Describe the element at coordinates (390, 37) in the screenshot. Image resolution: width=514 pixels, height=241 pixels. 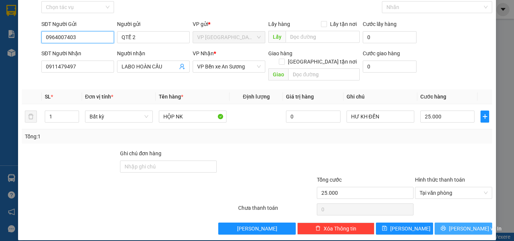
I see `input: Cước lấy hàng` at that location.